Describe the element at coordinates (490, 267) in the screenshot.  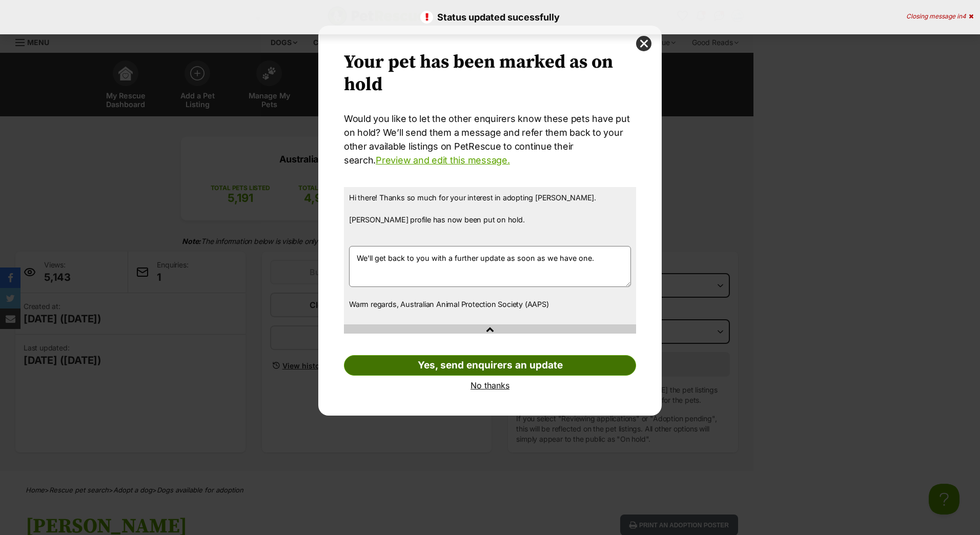
I see `textarea: We'll get back to you with a further update as soon as we have one.` at that location.